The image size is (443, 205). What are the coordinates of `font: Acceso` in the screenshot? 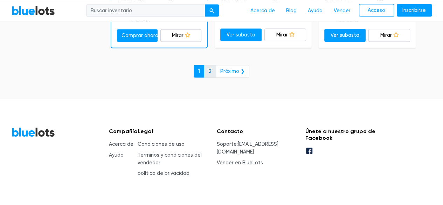 It's located at (376, 10).